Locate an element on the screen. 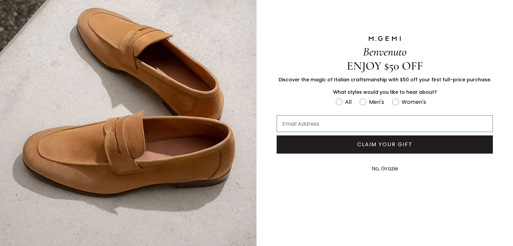  div: Women's is located at coordinates (414, 102).